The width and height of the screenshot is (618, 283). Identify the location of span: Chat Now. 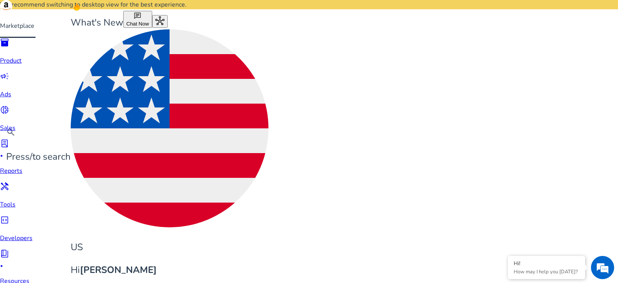
(138, 24).